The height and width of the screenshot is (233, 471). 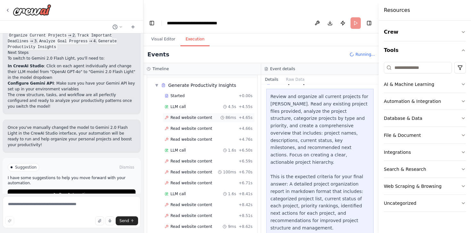 I want to click on button: Tools, so click(x=425, y=50).